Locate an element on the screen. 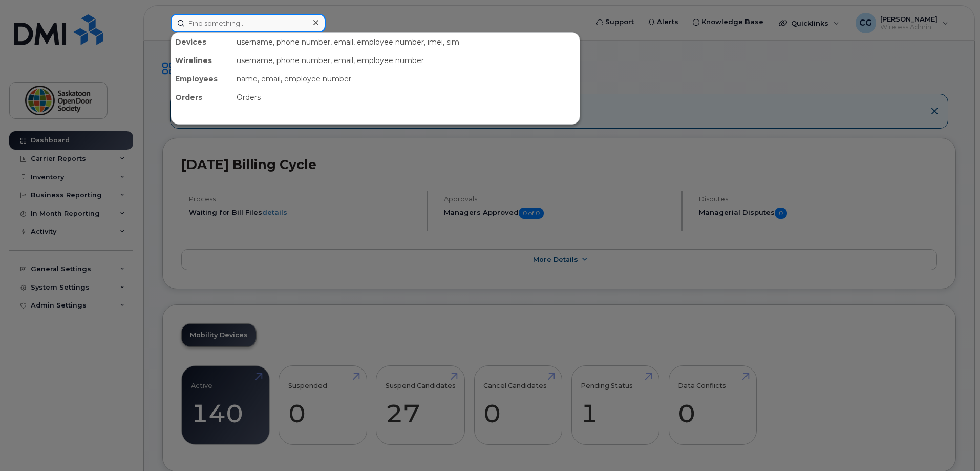 Image resolution: width=980 pixels, height=471 pixels. div: Wirelines is located at coordinates (202, 60).